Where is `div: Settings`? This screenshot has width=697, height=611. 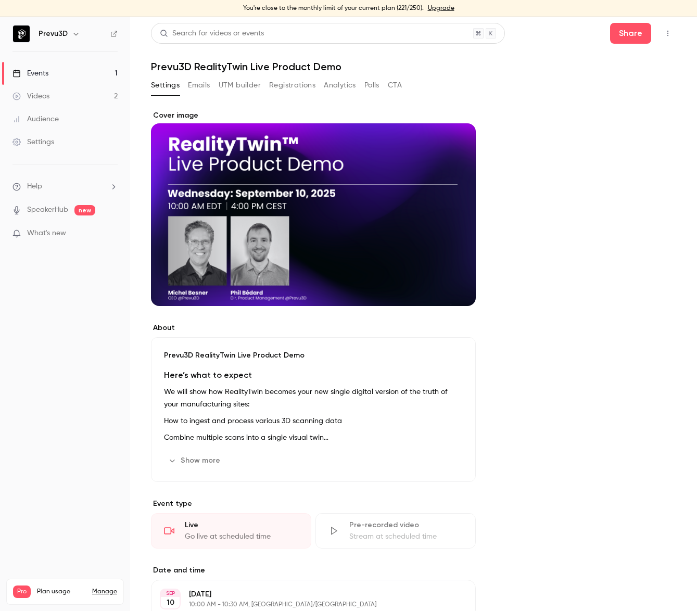
div: Settings is located at coordinates (33, 142).